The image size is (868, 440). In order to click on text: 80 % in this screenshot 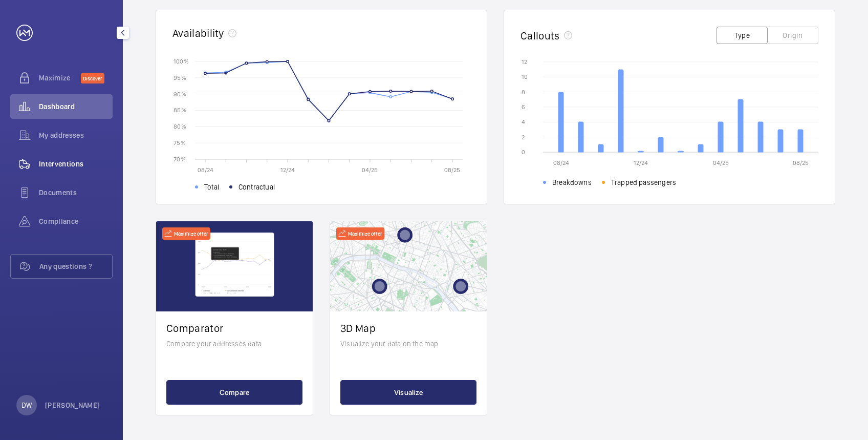, I will do `click(180, 126)`.